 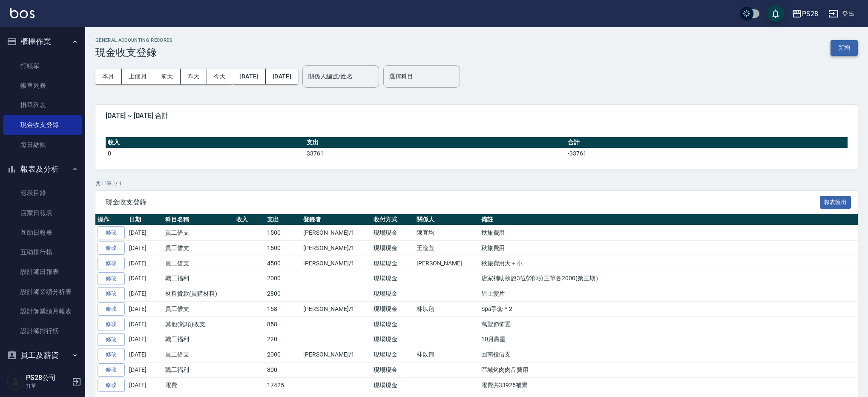 What do you see at coordinates (283, 324) in the screenshot?
I see `td: 858` at bounding box center [283, 324].